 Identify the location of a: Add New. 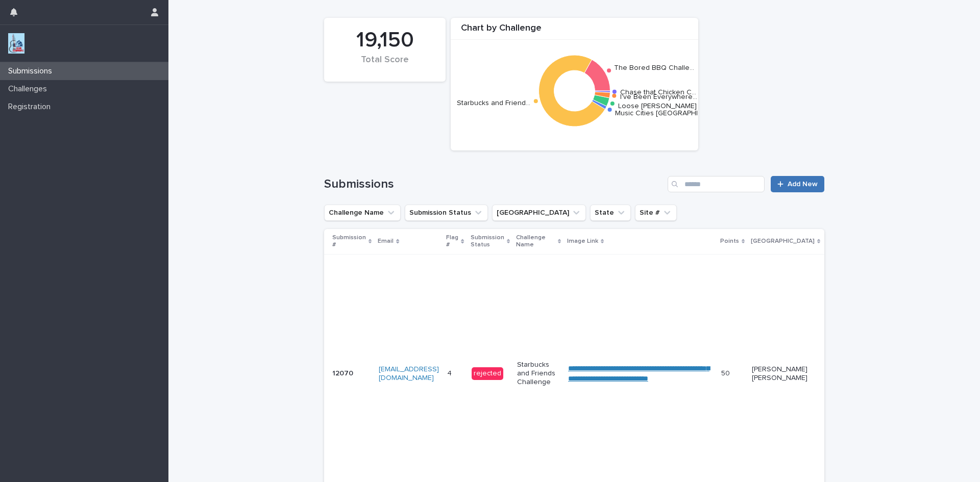
(797, 184).